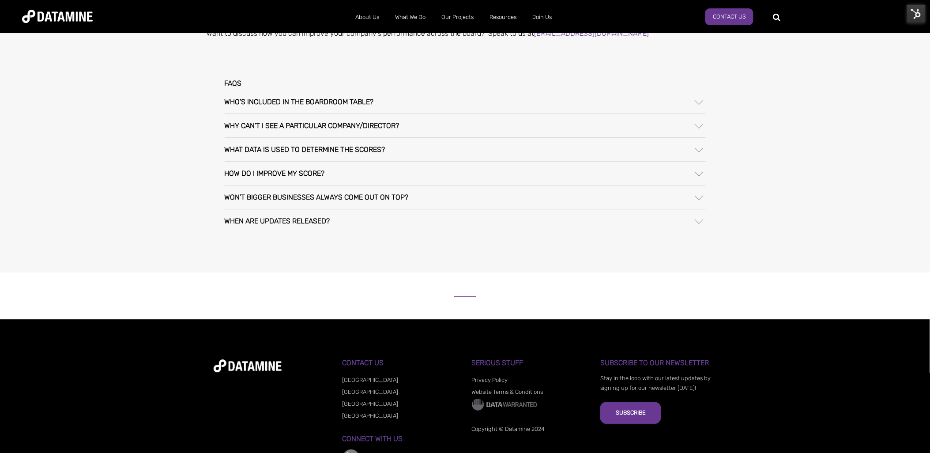 The width and height of the screenshot is (930, 453). I want to click on img: Datamine, so click(57, 16).